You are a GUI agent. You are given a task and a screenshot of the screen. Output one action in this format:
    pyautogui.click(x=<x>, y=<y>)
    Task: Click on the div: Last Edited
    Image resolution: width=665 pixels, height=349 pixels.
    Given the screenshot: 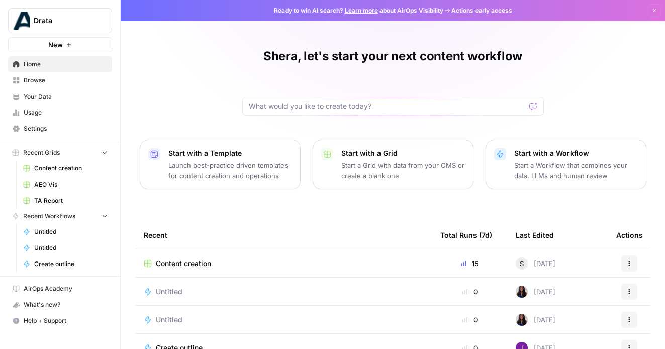 What is the action you would take?
    pyautogui.click(x=534, y=235)
    